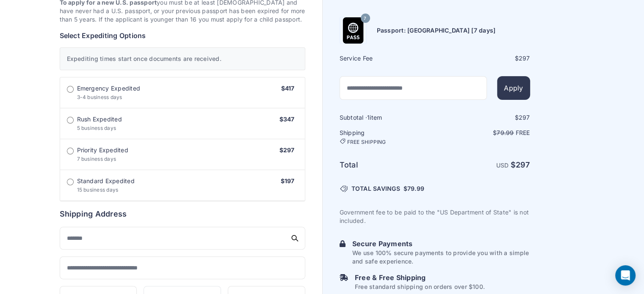  I want to click on span: Standard Expedited, so click(106, 181).